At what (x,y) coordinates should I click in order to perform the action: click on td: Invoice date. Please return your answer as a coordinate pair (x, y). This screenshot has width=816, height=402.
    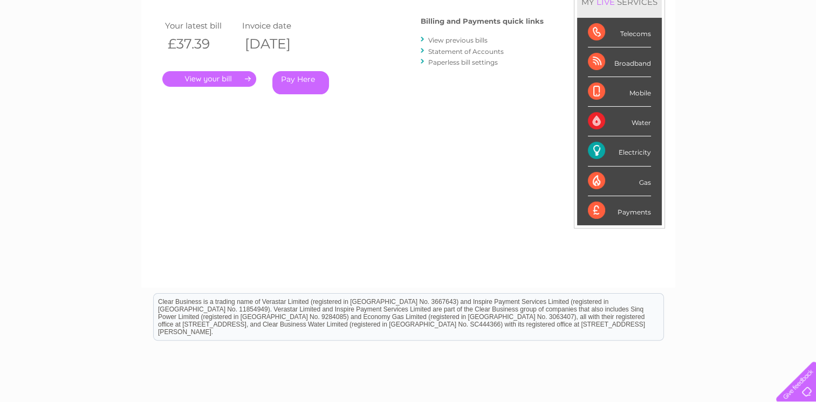
    Looking at the image, I should click on (278, 25).